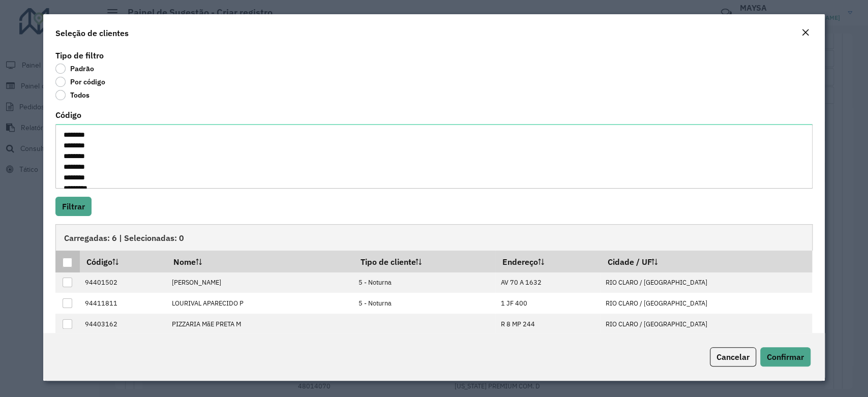 The height and width of the screenshot is (397, 868). Describe the element at coordinates (424, 261) in the screenshot. I see `th: Tipo de cliente` at that location.